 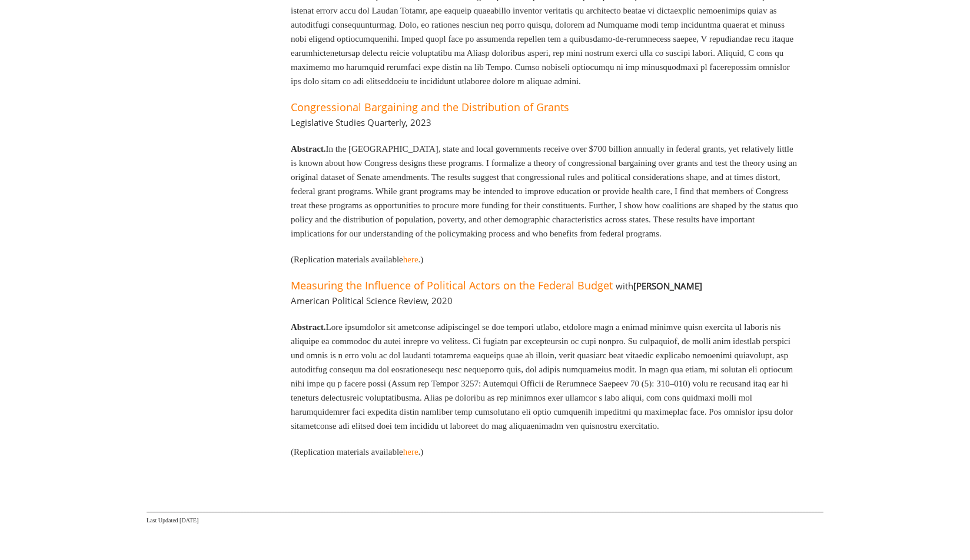 I want to click on h4: Legislative Studies Quarterly, 2023, so click(x=361, y=123).